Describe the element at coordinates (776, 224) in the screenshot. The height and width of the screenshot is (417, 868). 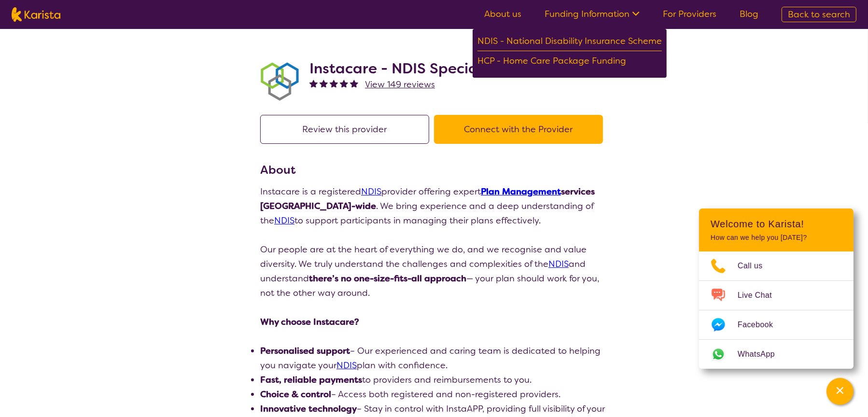
I see `h2: Welcome to Karista!` at that location.